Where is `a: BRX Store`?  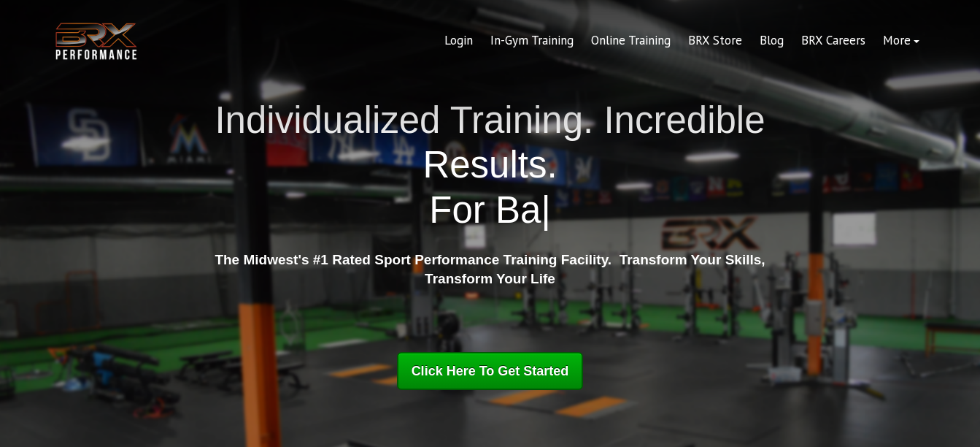 a: BRX Store is located at coordinates (715, 41).